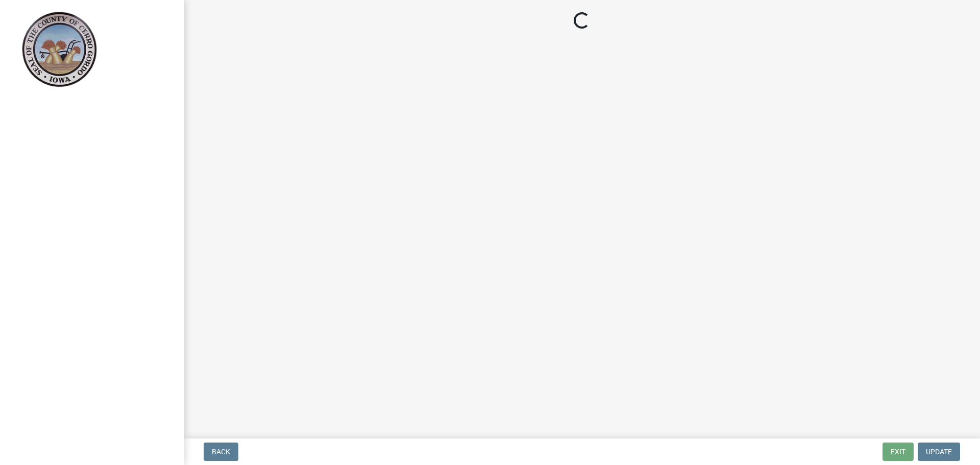  Describe the element at coordinates (938, 452) in the screenshot. I see `span: Update` at that location.